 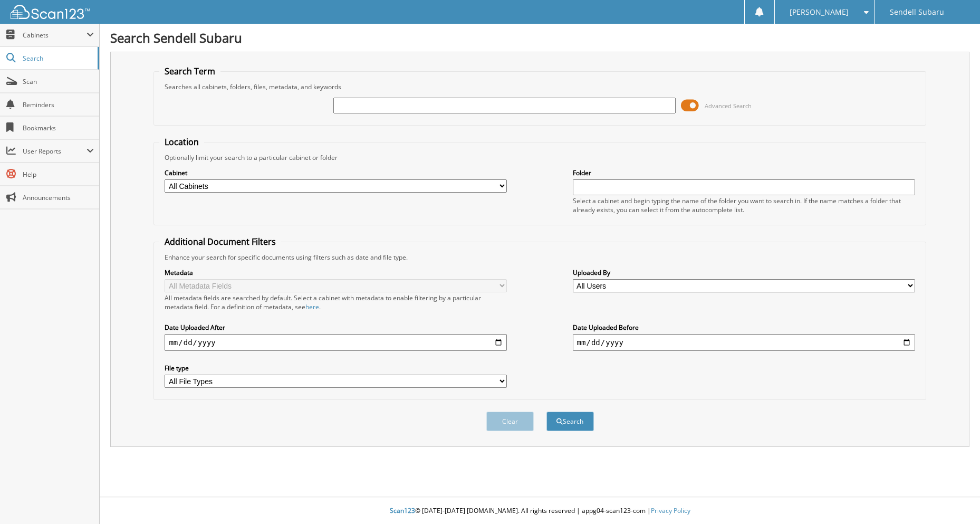 What do you see at coordinates (954, 498) in the screenshot?
I see `div: Chat Widget` at bounding box center [954, 498].